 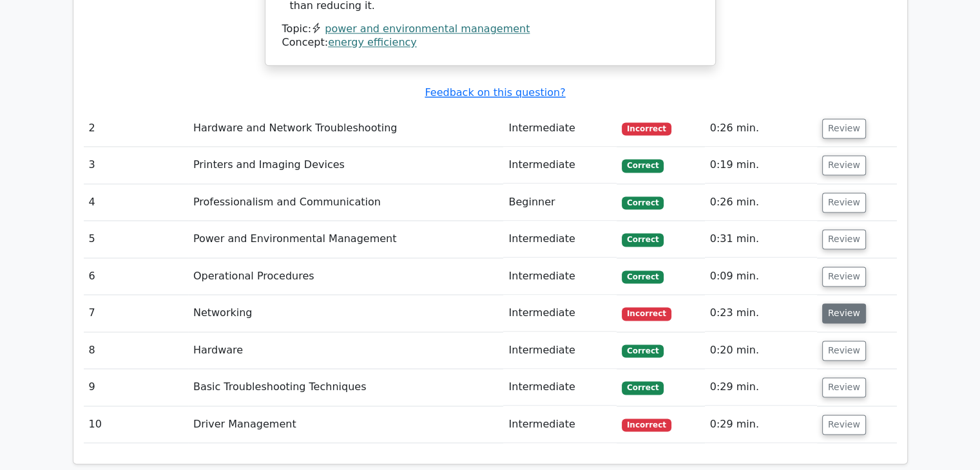 I want to click on td: Hardware, so click(x=346, y=351).